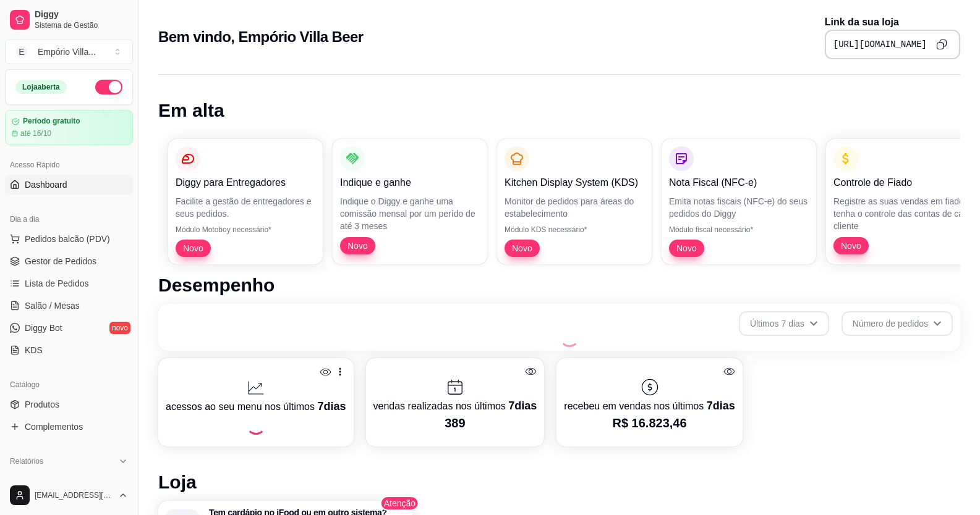 This screenshot has width=980, height=515. I want to click on article: Período gratuito, so click(51, 121).